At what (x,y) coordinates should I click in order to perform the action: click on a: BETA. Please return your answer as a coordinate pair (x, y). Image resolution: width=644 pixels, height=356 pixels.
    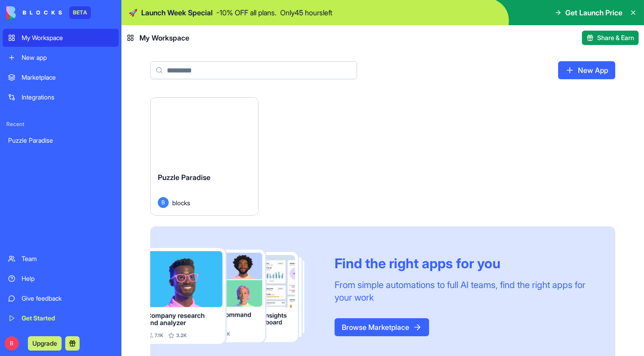
    Looking at the image, I should click on (49, 13).